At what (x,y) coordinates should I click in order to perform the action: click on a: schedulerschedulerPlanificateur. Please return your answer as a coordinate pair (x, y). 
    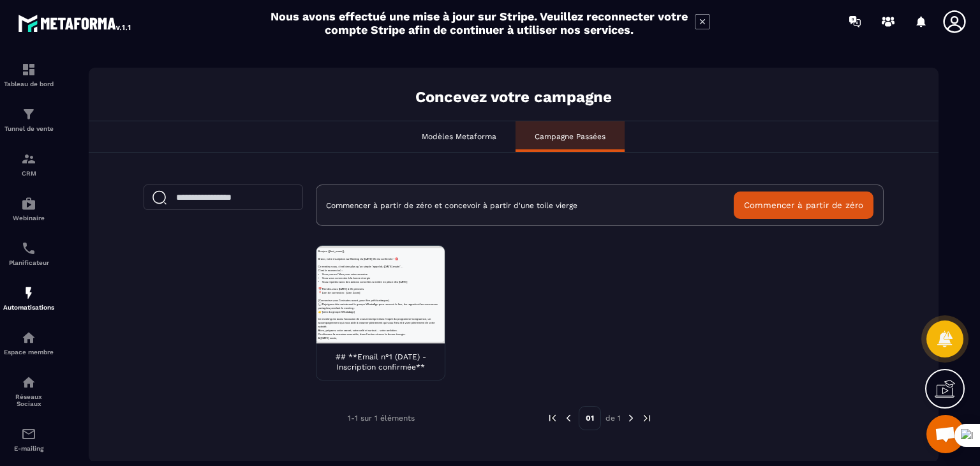
    Looking at the image, I should click on (29, 253).